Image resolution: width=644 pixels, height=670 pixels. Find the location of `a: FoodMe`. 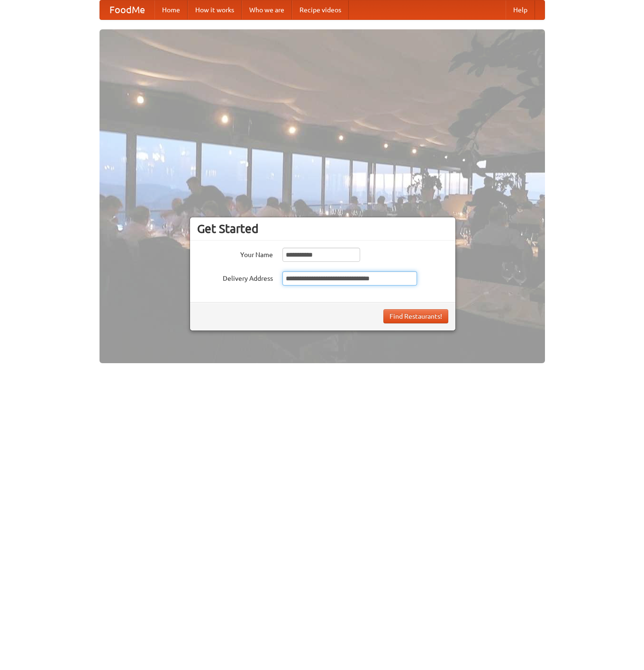

a: FoodMe is located at coordinates (127, 10).